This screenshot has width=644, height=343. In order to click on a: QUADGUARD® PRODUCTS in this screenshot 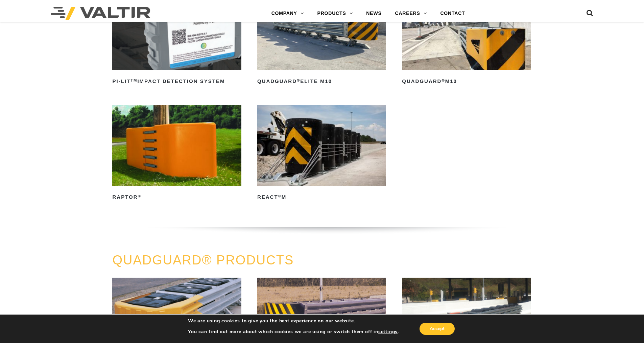, I will do `click(203, 260)`.